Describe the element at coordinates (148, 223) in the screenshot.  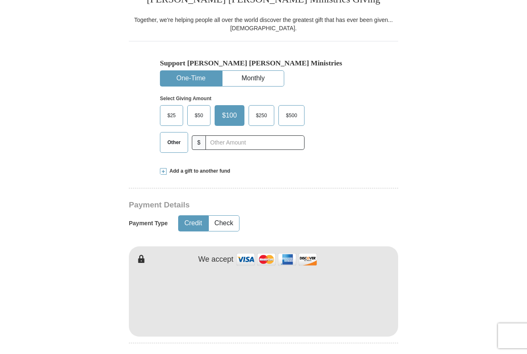
I see `h5: Payment Type` at that location.